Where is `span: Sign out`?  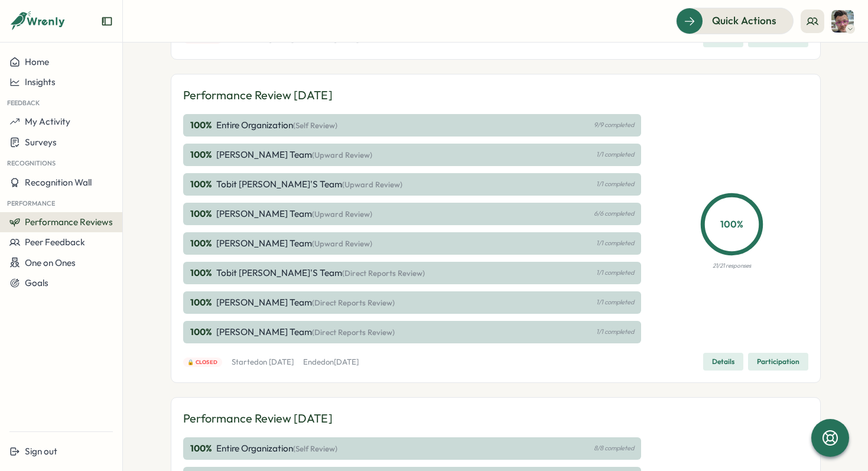 span: Sign out is located at coordinates (41, 451).